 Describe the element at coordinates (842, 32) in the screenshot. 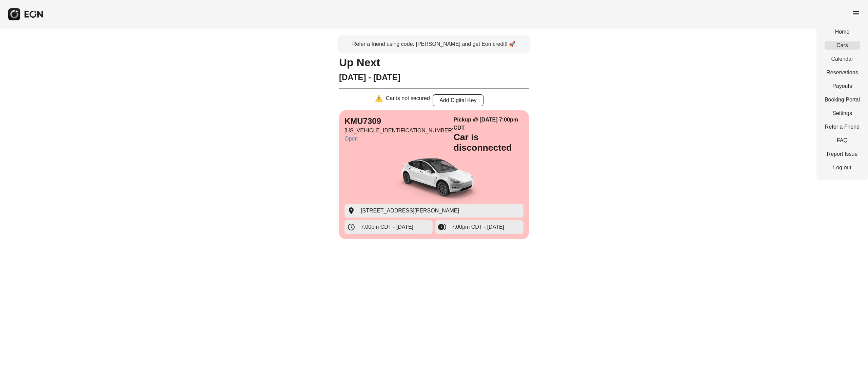

I see `a: Home` at that location.